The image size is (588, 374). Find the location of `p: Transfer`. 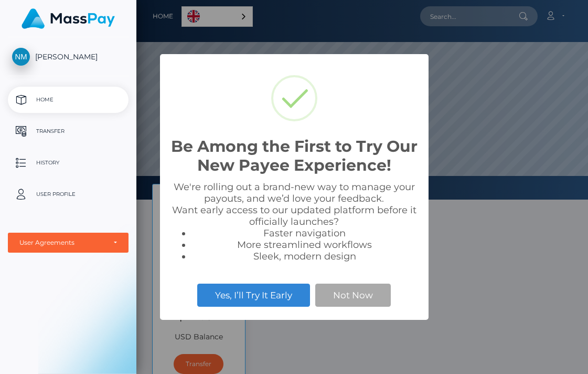

p: Transfer is located at coordinates (68, 132).